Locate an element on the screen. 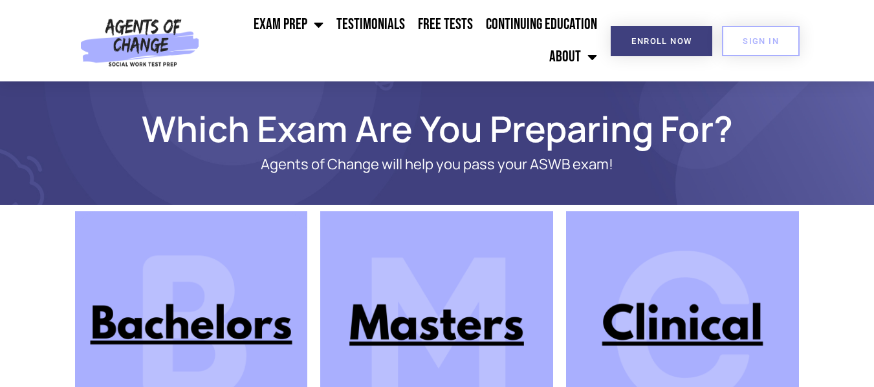 The image size is (874, 387). a: Testimonials is located at coordinates (371, 25).